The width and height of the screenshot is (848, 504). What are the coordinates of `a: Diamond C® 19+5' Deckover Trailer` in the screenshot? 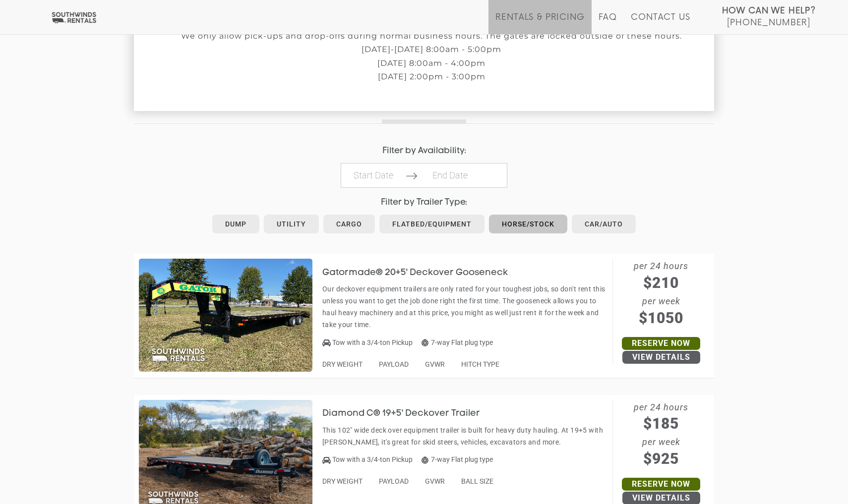 It's located at (409, 413).